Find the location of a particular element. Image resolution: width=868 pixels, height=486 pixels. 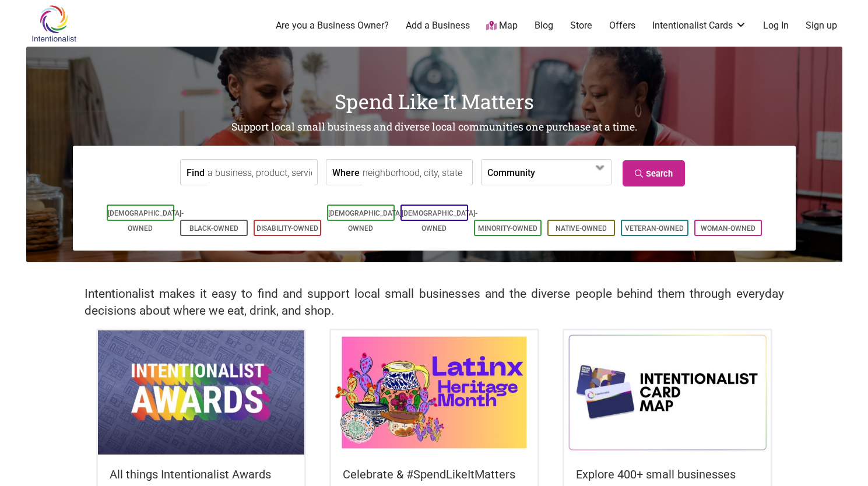

a: Intentionalist Cards is located at coordinates (699, 25).